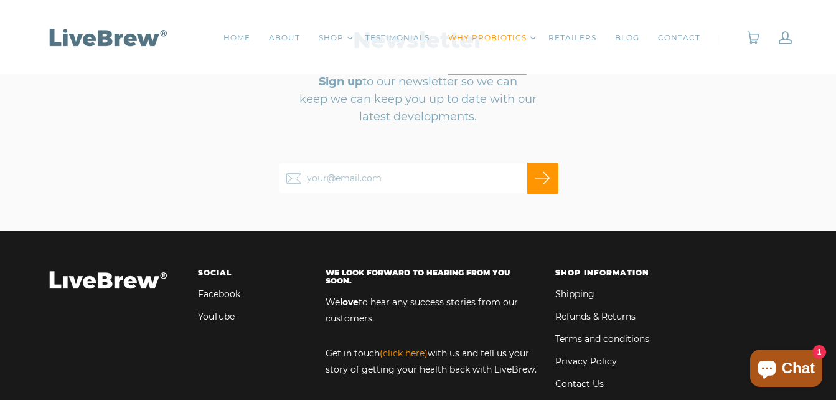  Describe the element at coordinates (397, 38) in the screenshot. I see `a: TESTIMONIALS` at that location.